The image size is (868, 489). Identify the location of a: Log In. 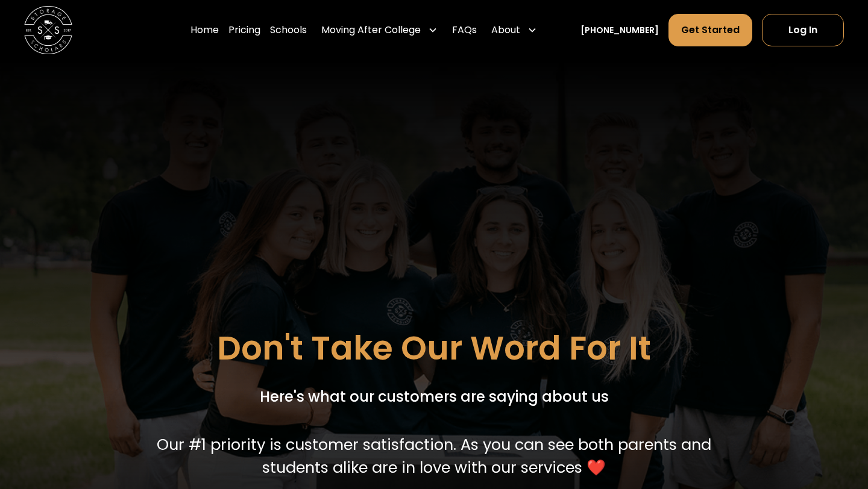
(803, 30).